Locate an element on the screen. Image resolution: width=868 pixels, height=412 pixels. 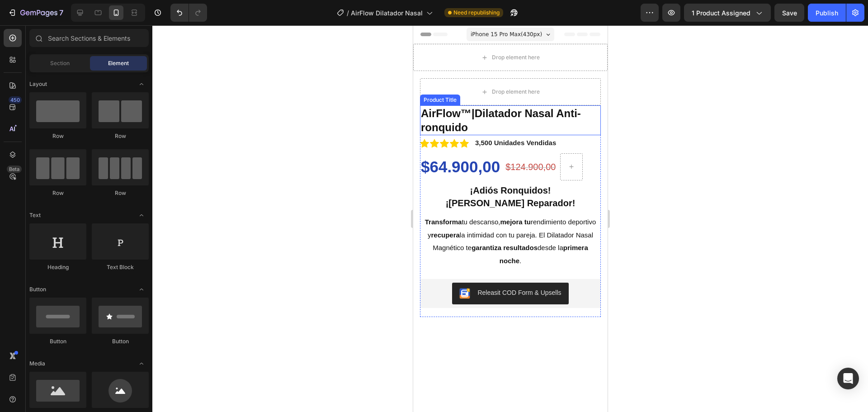
p: 3,500 Unidades Vendidas is located at coordinates (102, 117).